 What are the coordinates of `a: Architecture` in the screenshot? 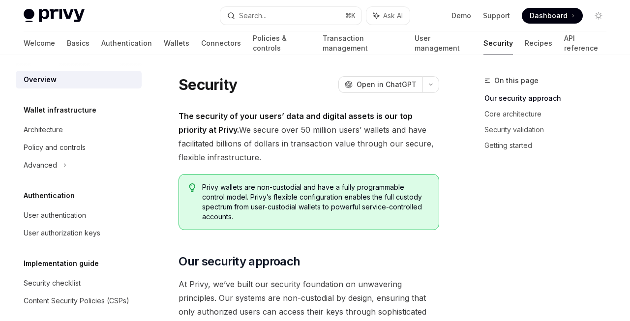 It's located at (79, 130).